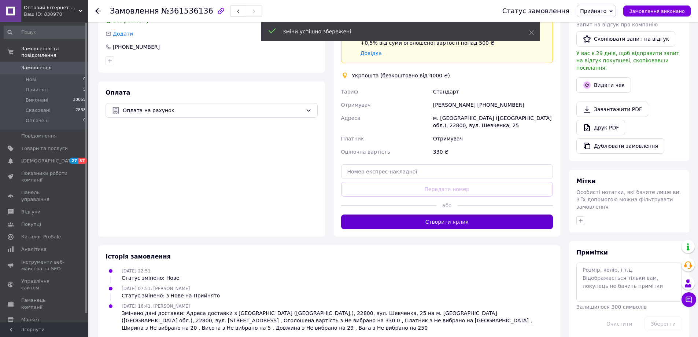  What do you see at coordinates (401, 76) in the screenshot?
I see `div: Укрпошта (безкоштовно від 4000 ₴)` at bounding box center [401, 76].